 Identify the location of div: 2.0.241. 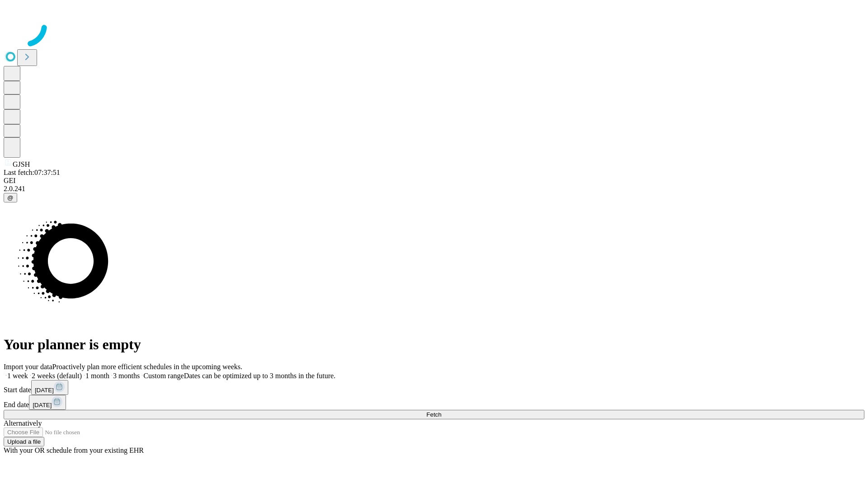
(434, 189).